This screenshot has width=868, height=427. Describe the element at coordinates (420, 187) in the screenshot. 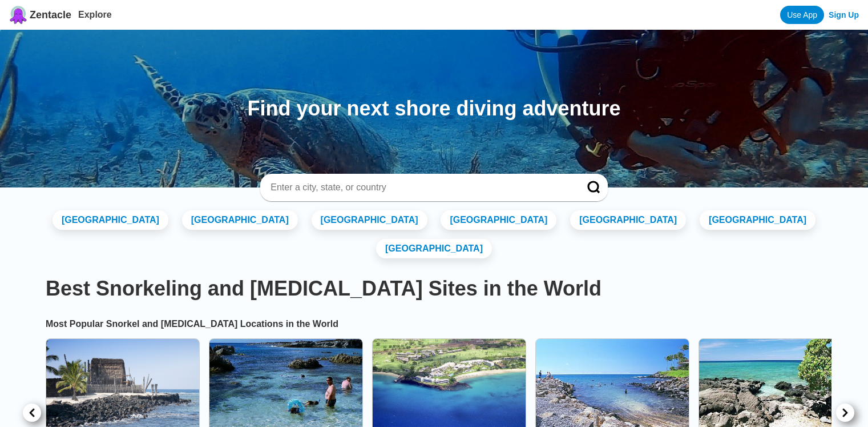

I see `input: Enter a city, state, or country` at that location.